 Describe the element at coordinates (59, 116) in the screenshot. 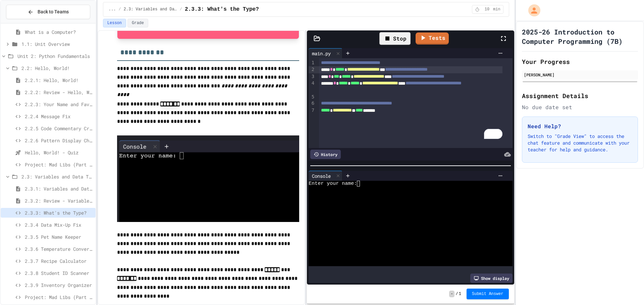

I see `span: 2.2.4 Message Fix` at that location.